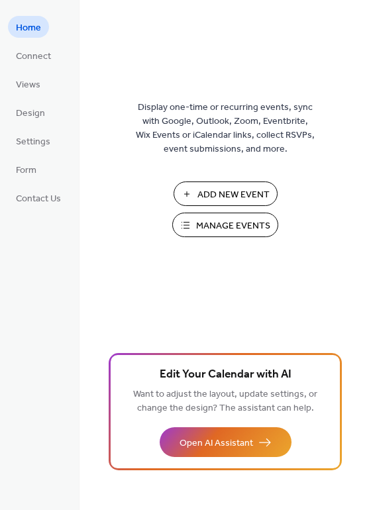 The width and height of the screenshot is (371, 510). I want to click on span: Edit Your Calendar with AI, so click(225, 375).